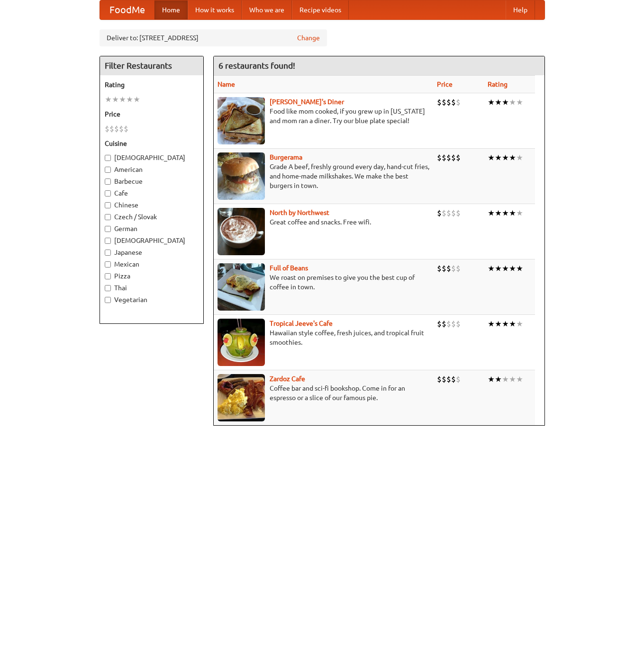 This screenshot has width=644, height=670. What do you see at coordinates (108, 288) in the screenshot?
I see `input: Thai` at bounding box center [108, 288].